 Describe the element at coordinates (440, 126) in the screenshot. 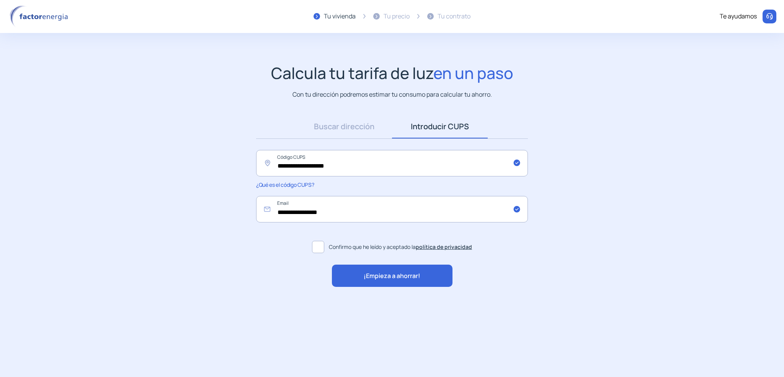

I see `a: Introducir CUPS` at that location.